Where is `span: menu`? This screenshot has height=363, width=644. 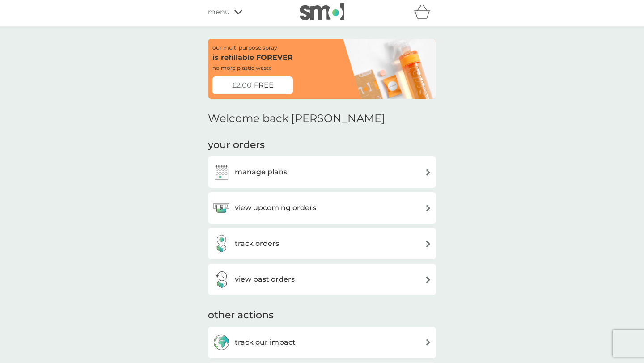
span: menu is located at coordinates (218, 12).